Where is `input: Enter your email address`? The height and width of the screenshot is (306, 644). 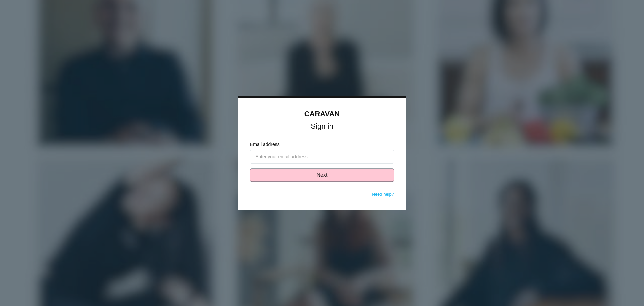
input: Enter your email address is located at coordinates (322, 156).